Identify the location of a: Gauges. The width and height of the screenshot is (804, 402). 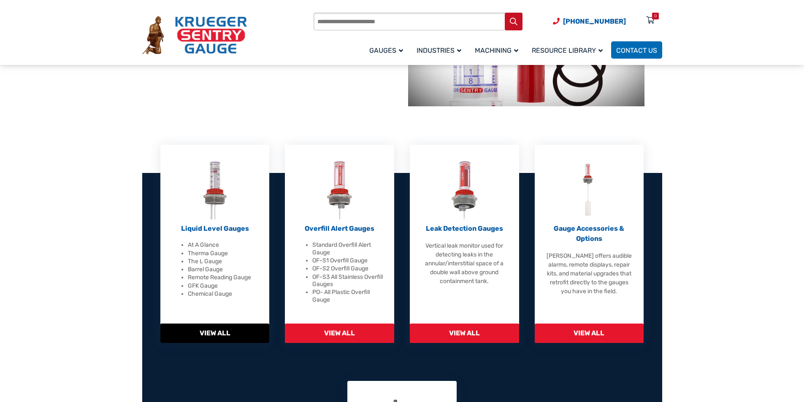
(388, 50).